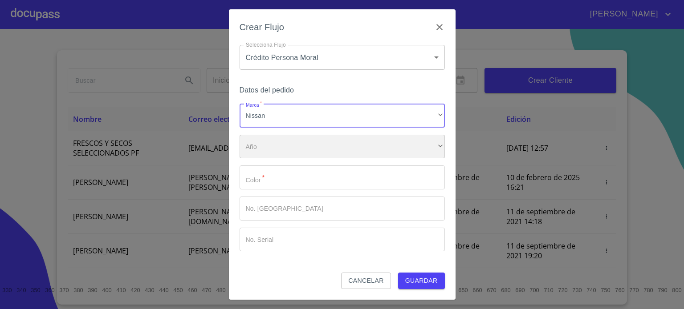 This screenshot has height=309, width=684. I want to click on div: Nissan, so click(342, 116).